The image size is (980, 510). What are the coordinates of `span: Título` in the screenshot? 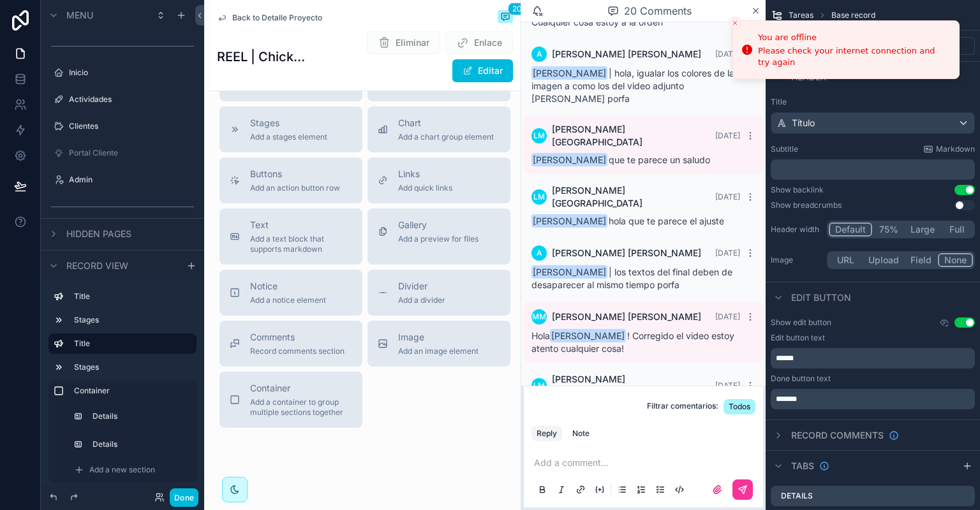 It's located at (803, 123).